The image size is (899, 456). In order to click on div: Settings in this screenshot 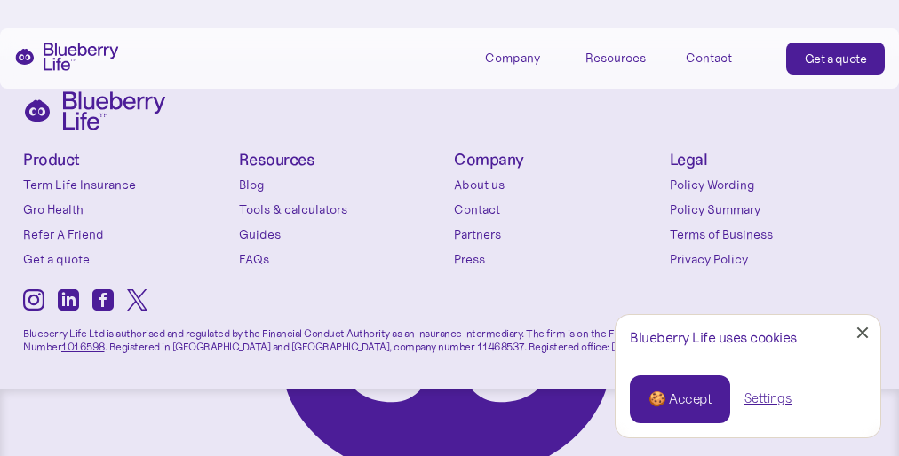, I will do `click(767, 399)`.